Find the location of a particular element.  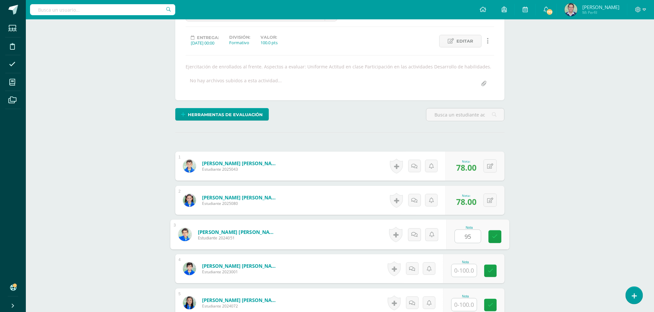

div: 100.0 pts is located at coordinates (269, 43).